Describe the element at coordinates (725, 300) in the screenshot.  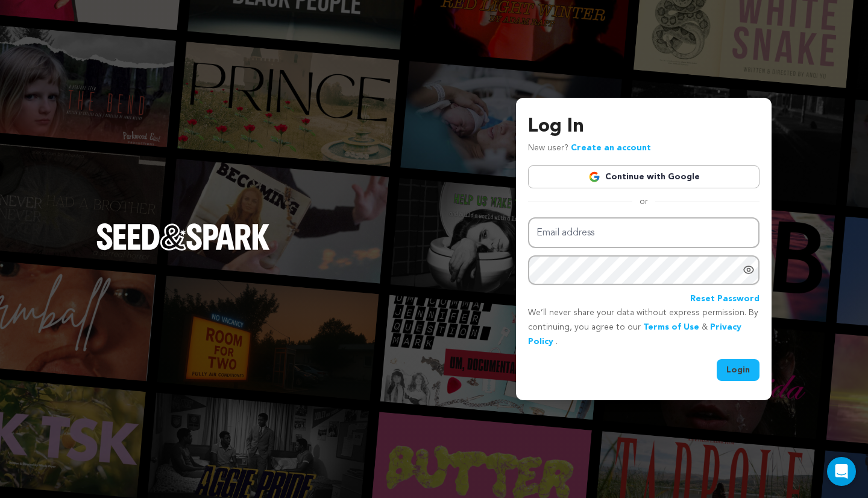
I see `a: Reset Password` at that location.